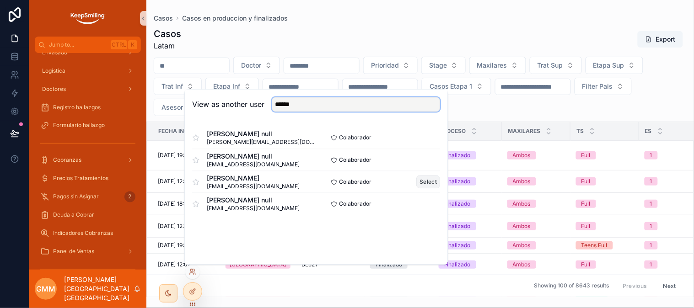 Image resolution: width=694 pixels, height=308 pixels. I want to click on span: GMM, so click(46, 289).